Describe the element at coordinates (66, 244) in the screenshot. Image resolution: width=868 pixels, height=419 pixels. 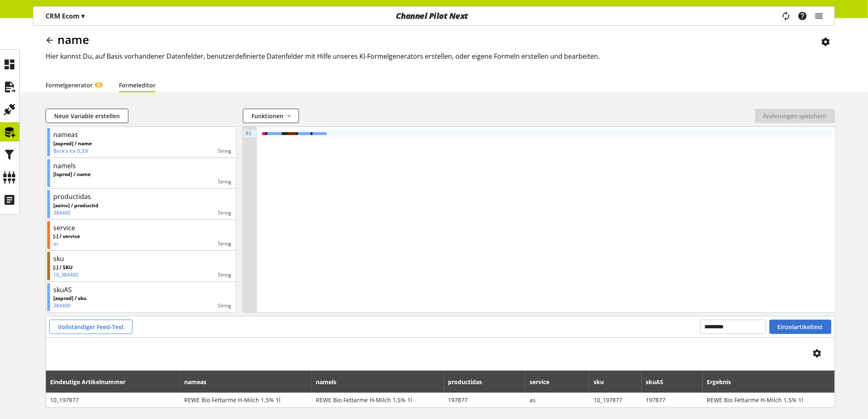
I see `p: as` at that location.